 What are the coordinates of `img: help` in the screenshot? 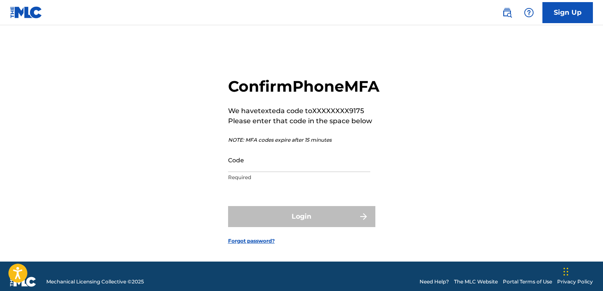 It's located at (529, 13).